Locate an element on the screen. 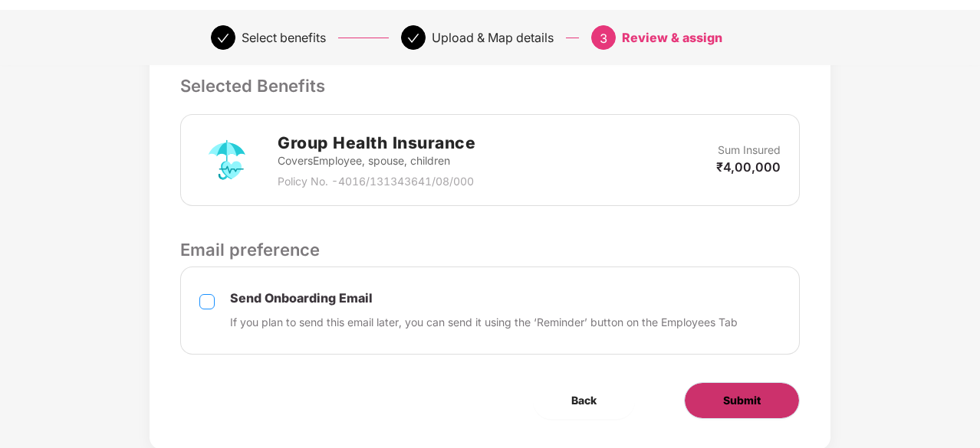  p: Sum Insured is located at coordinates (749, 150).